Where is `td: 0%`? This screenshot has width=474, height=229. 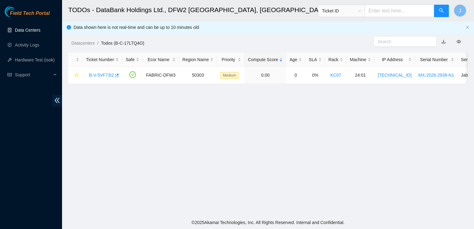 td: 0% is located at coordinates (315, 75).